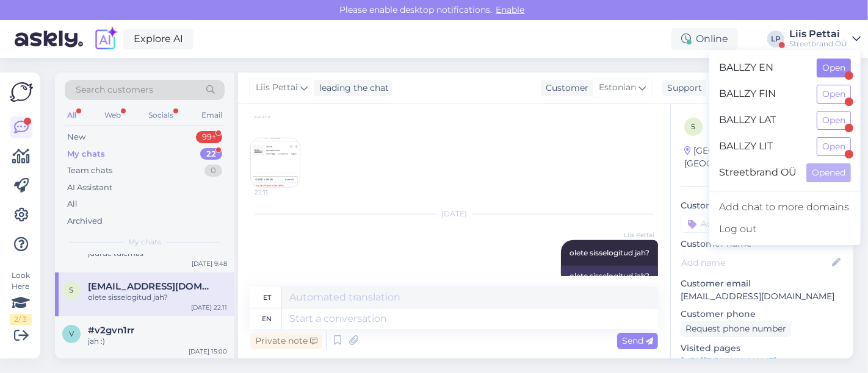 This screenshot has width=868, height=373. I want to click on div: 99+, so click(209, 137).